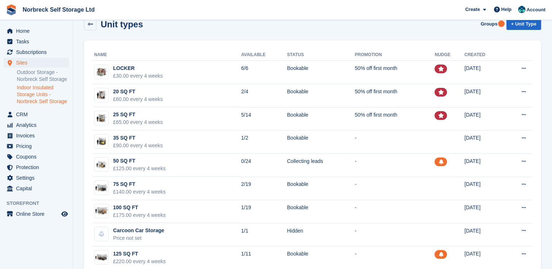  I want to click on th: Available, so click(264, 55).